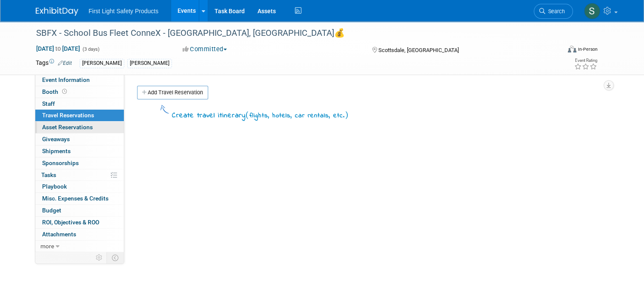  I want to click on span: (3 days), so click(91, 49).